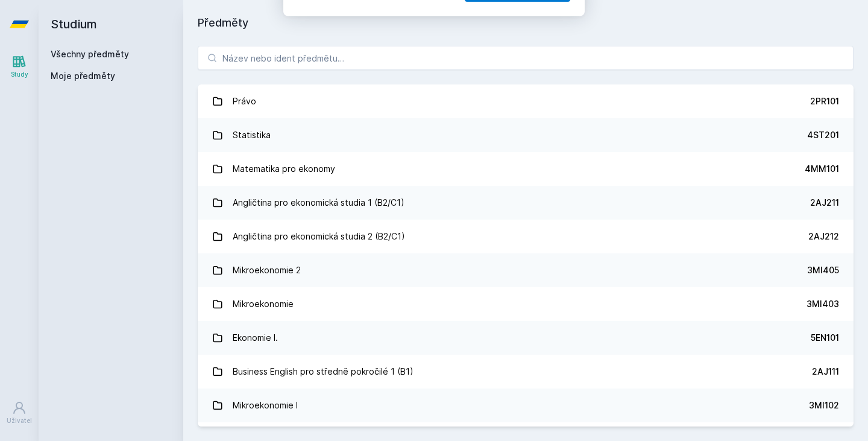 This screenshot has height=441, width=868. Describe the element at coordinates (255, 338) in the screenshot. I see `div: Ekonomie I.` at that location.